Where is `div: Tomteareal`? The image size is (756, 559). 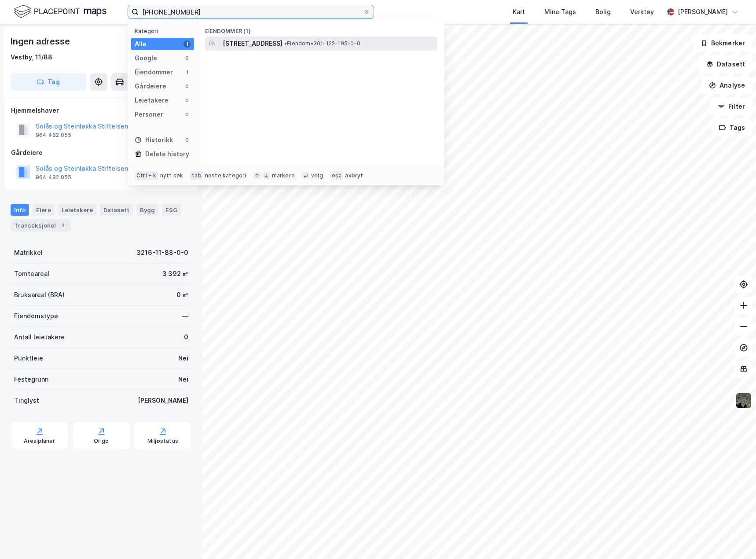 div: Tomteareal is located at coordinates (32, 274).